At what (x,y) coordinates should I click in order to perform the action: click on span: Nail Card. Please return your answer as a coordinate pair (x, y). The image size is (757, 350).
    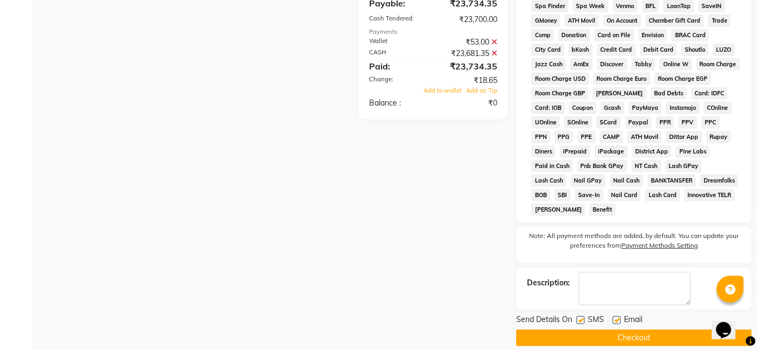
    Looking at the image, I should click on (625, 195).